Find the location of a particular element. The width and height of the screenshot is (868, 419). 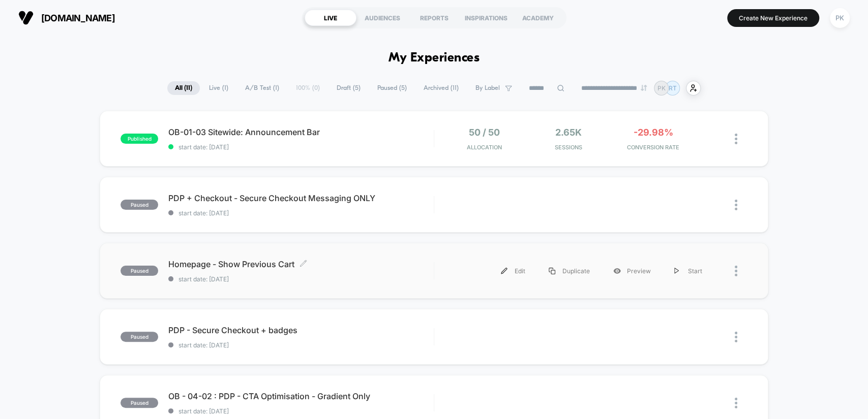

div: Preview is located at coordinates (631, 271).